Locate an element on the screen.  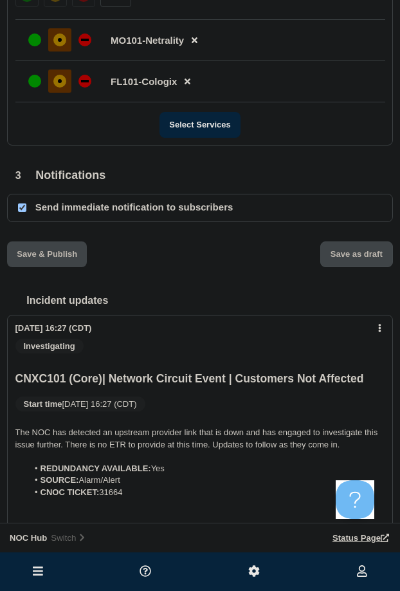
button: Switch is located at coordinates (68, 538).